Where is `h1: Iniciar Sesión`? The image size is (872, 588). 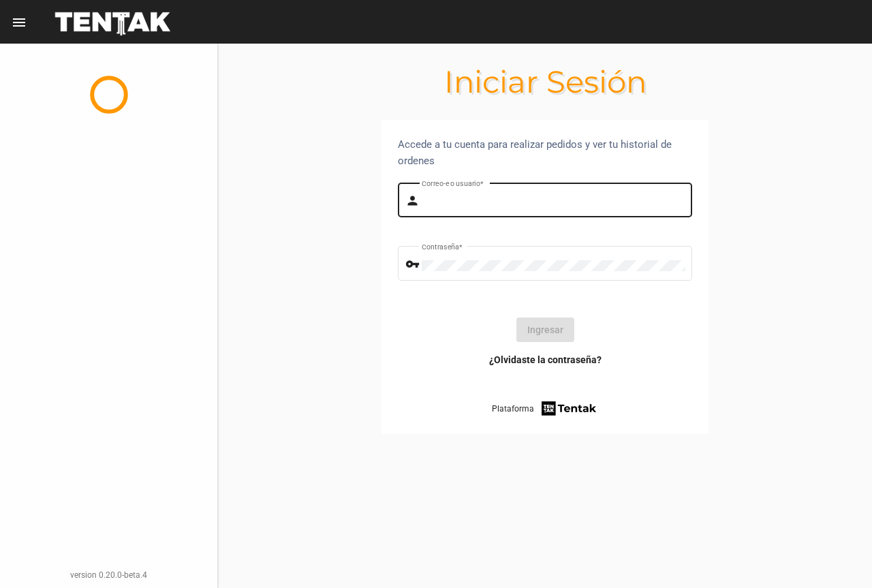
h1: Iniciar Sesión is located at coordinates (545, 82).